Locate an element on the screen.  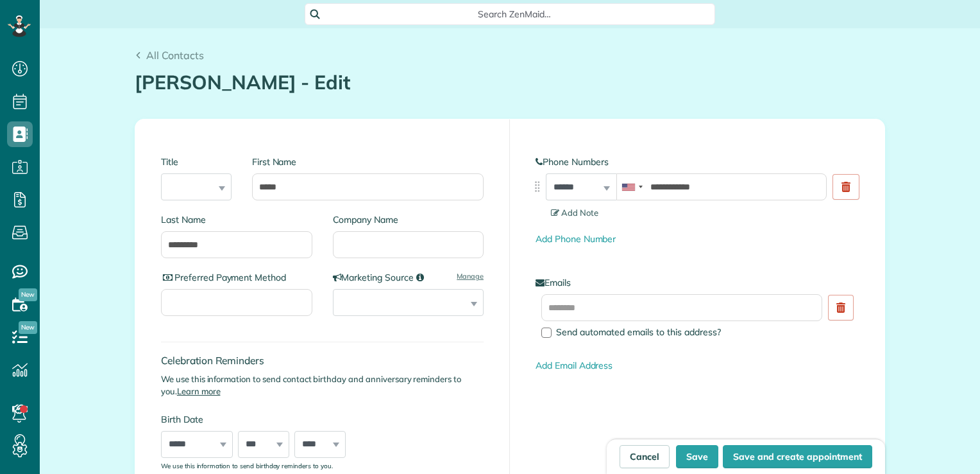
img: drag_indicator-119b368615184ecde3eda3c64c821f6cf29d3e2b97b89ee44bc31753036683e5.png is located at coordinates (537, 186).